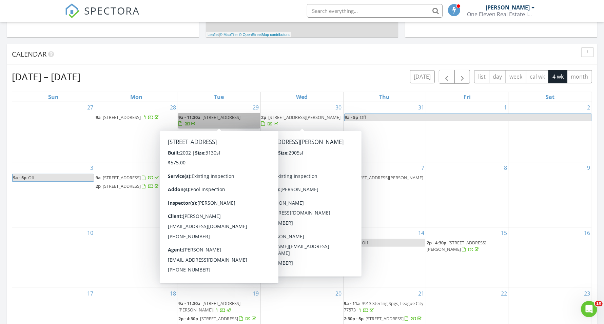 Image resolution: width=604 pixels, height=324 pixels. Describe the element at coordinates (506, 108) in the screenshot. I see `a: Go to August 1, 2025` at that location.